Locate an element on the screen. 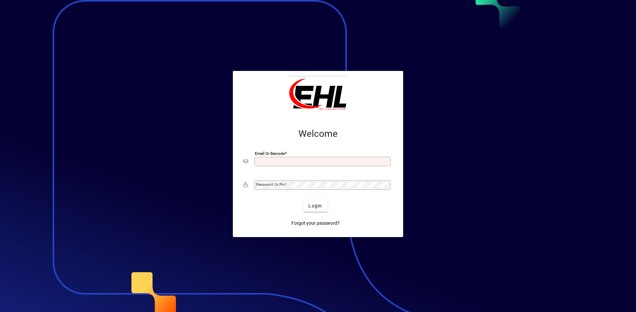 This screenshot has height=312, width=636. mat-label: Email or Barcode is located at coordinates (270, 153).